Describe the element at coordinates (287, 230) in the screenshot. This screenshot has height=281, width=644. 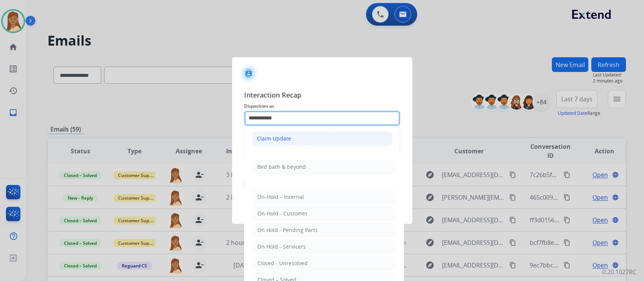
I see `div: On Hold - Pending Parts` at that location.